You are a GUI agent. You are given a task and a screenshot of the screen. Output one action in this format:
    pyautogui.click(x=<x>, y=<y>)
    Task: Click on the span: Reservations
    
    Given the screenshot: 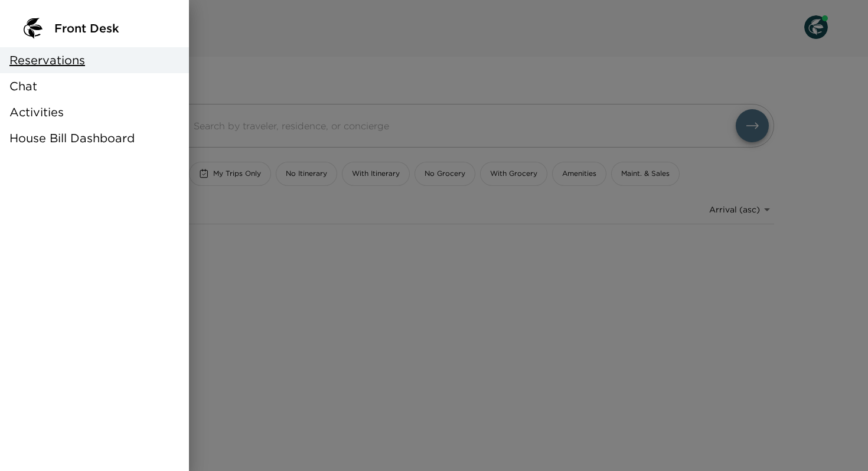 What is the action you would take?
    pyautogui.click(x=47, y=60)
    